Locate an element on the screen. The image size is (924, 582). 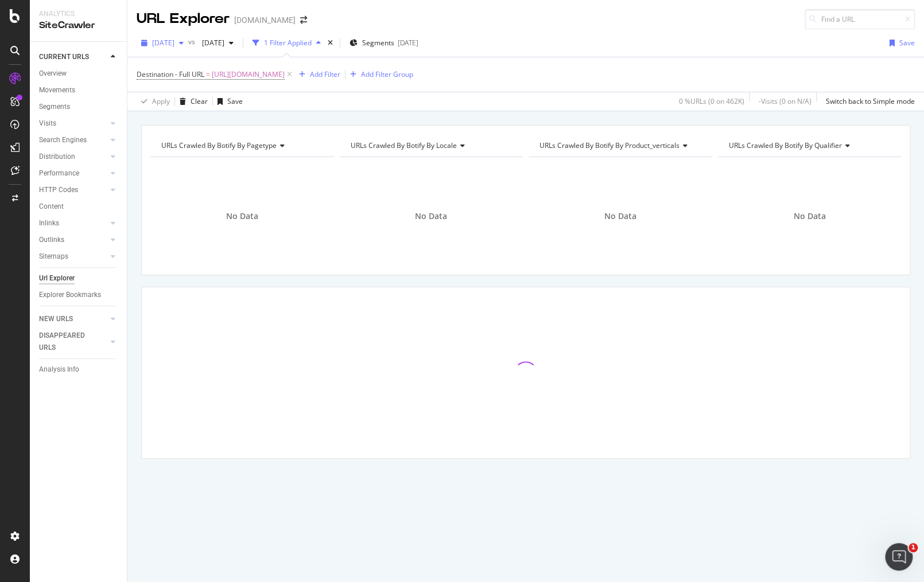
h4: URLs Crawled By Botify By locale is located at coordinates (430, 146).